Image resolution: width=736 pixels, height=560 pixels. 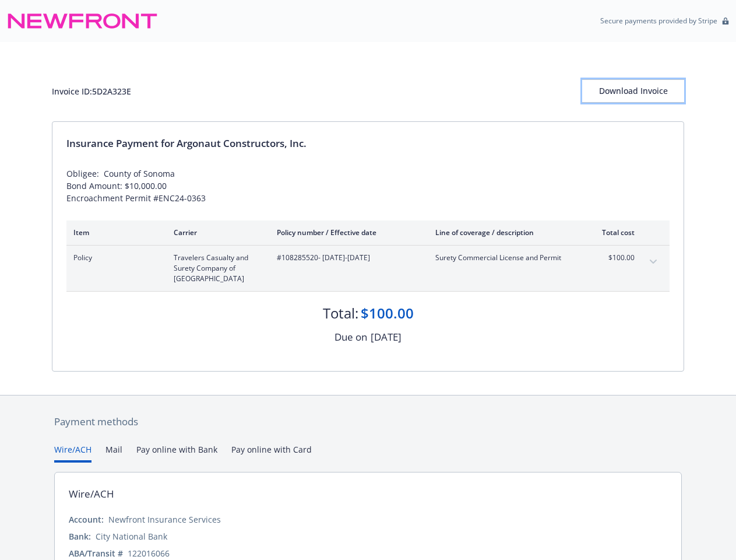 I want to click on button: Mail, so click(x=114, y=452).